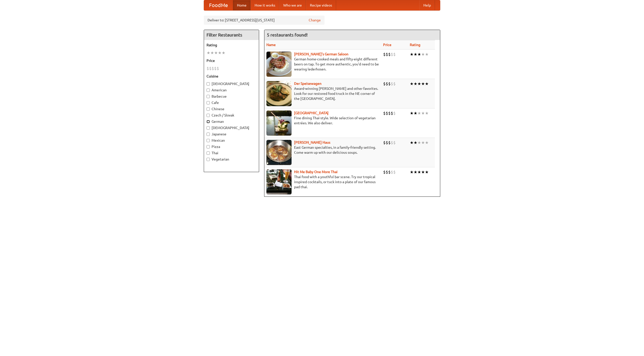  Describe the element at coordinates (315, 20) in the screenshot. I see `a: Change` at that location.